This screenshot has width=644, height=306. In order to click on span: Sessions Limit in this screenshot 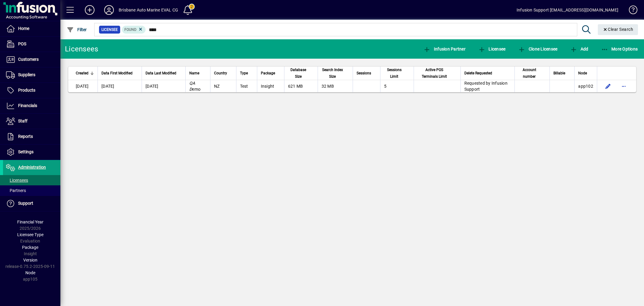, I will do `click(394, 73)`.